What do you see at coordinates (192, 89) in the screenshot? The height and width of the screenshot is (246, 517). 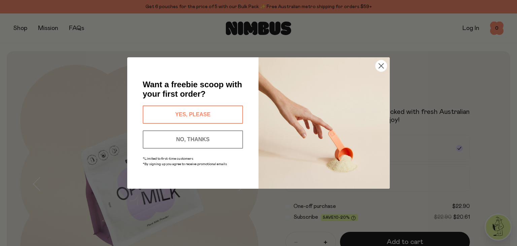 I see `span: Want a freebie scoop with your first order?` at bounding box center [192, 89].